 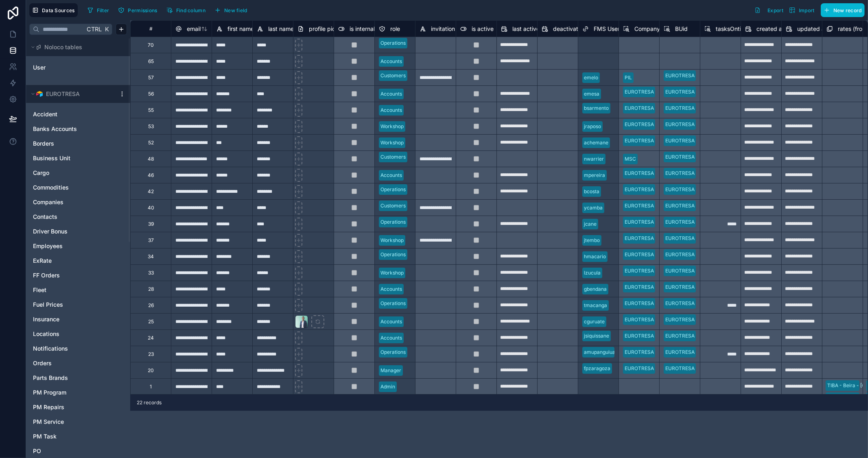 What do you see at coordinates (46, 276) in the screenshot?
I see `span: FF Orders` at bounding box center [46, 276].